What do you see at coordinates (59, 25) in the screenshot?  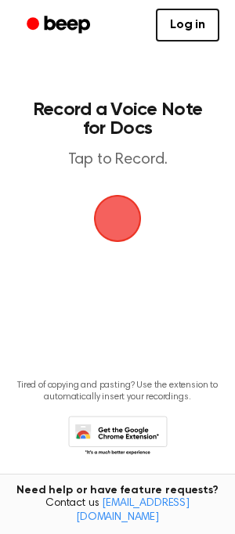 I see `a: Beep` at bounding box center [59, 25].